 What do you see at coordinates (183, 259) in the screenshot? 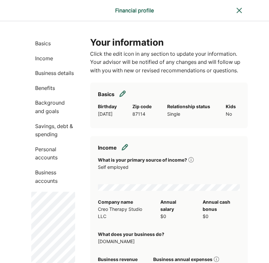
I see `div: Business annual expenses` at bounding box center [183, 259].